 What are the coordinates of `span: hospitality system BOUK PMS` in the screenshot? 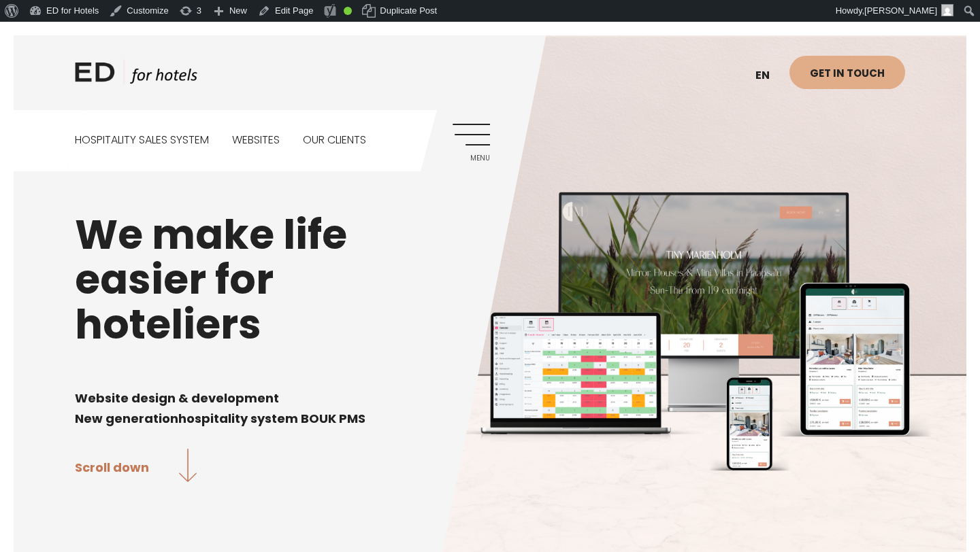 It's located at (271, 418).